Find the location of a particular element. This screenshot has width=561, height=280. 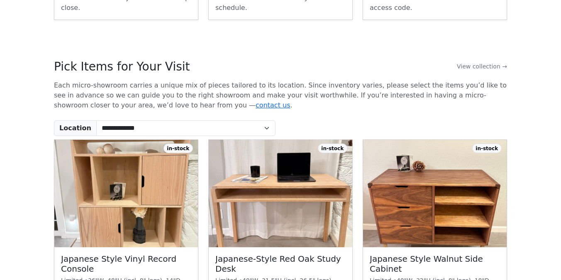

img: Japanese-style Red Oak Study Desk is located at coordinates (280, 194).